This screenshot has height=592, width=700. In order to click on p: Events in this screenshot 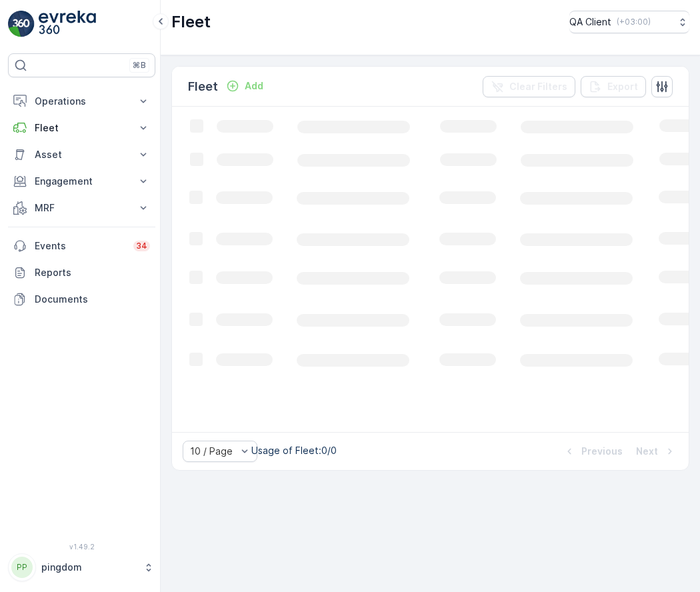, I will do `click(80, 246)`.